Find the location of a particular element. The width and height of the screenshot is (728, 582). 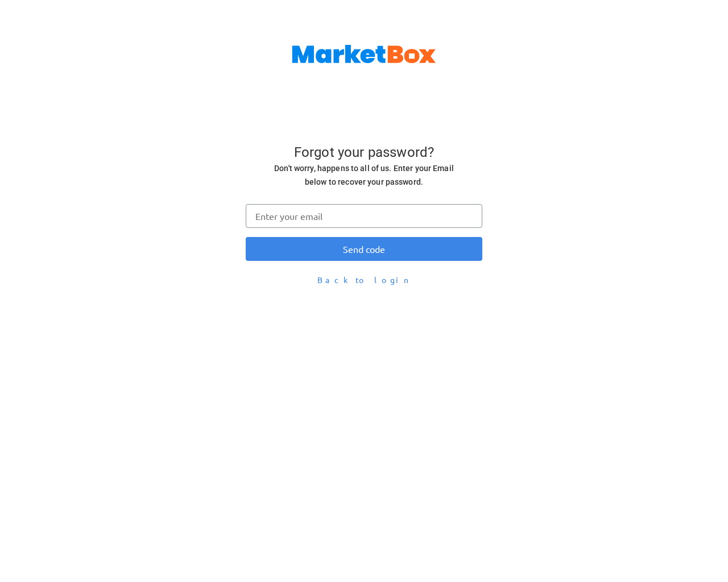

img: MarketBox logo is located at coordinates (364, 54).